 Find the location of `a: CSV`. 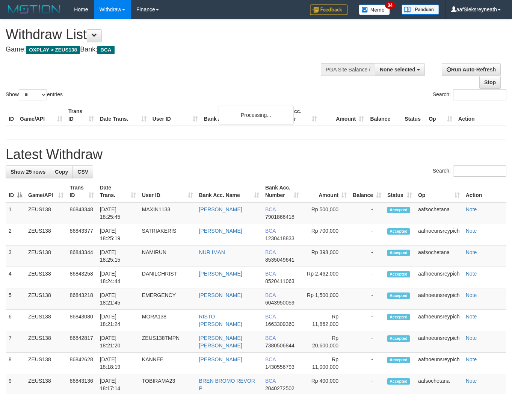

a: CSV is located at coordinates (83, 172).